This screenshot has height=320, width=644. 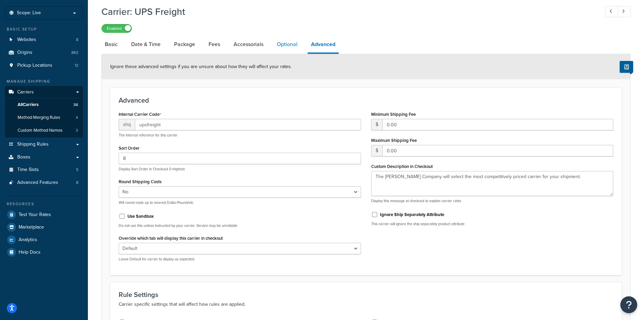 I want to click on label: Custom Description in Checkout, so click(x=402, y=166).